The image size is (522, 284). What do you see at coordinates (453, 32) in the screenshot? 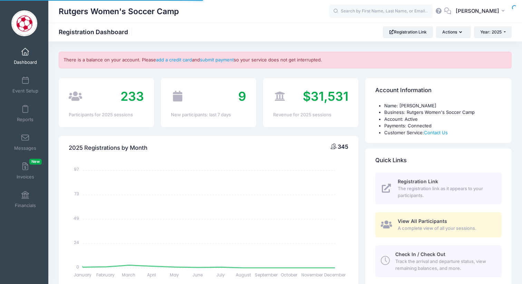
I see `button: Actions` at bounding box center [453, 32].